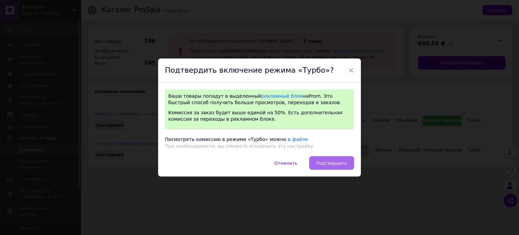  Describe the element at coordinates (286, 163) in the screenshot. I see `span: Отменить` at that location.